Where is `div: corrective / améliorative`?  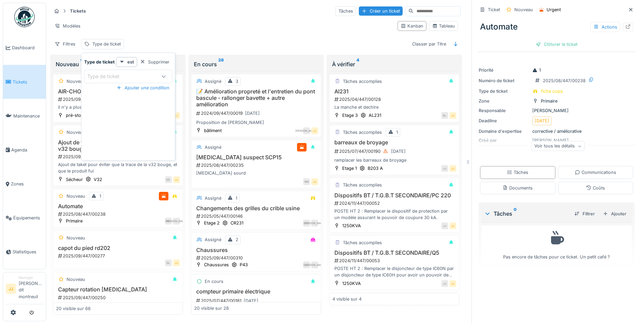
div: corrective / améliorative is located at coordinates (556, 131).